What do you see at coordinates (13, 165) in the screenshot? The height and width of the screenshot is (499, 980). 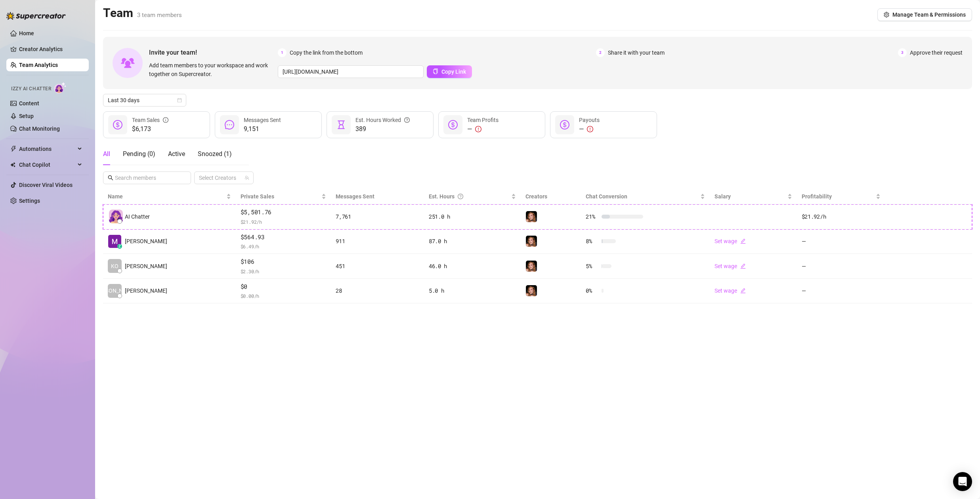 I see `img: Chat Copilot` at bounding box center [13, 165].